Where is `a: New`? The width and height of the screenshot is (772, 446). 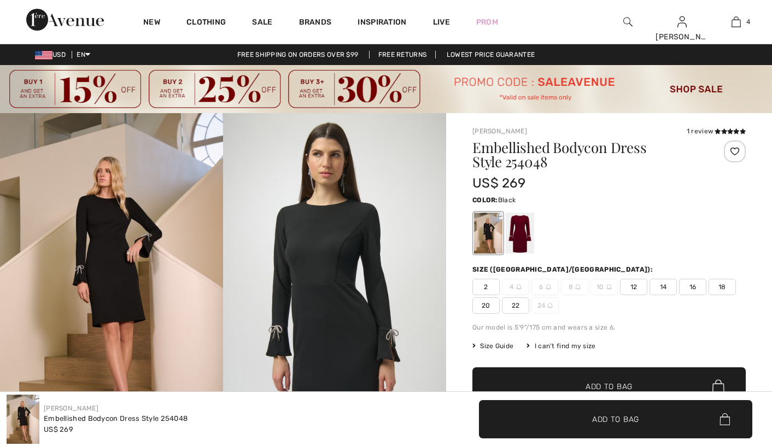 a: New is located at coordinates (152, 23).